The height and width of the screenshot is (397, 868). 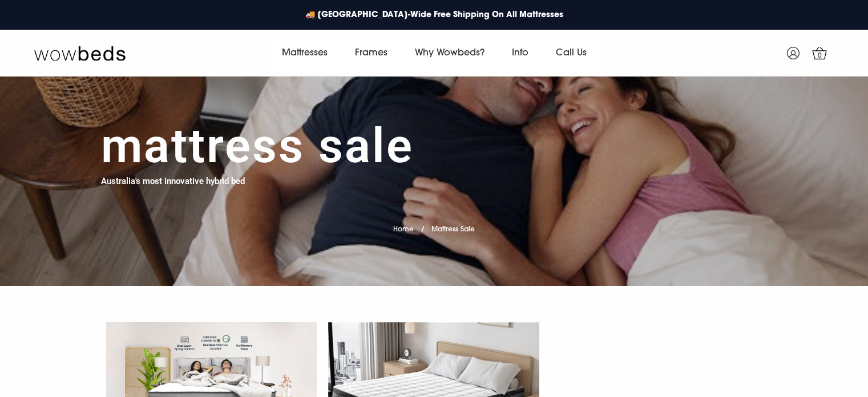 I want to click on h4: Australia's most innovative hybrid bed, so click(x=173, y=181).